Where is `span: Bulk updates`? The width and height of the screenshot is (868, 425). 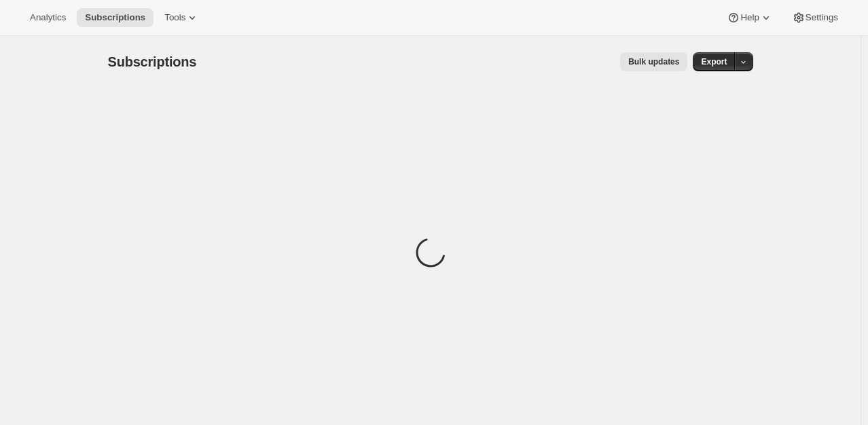
span: Bulk updates is located at coordinates (653, 62).